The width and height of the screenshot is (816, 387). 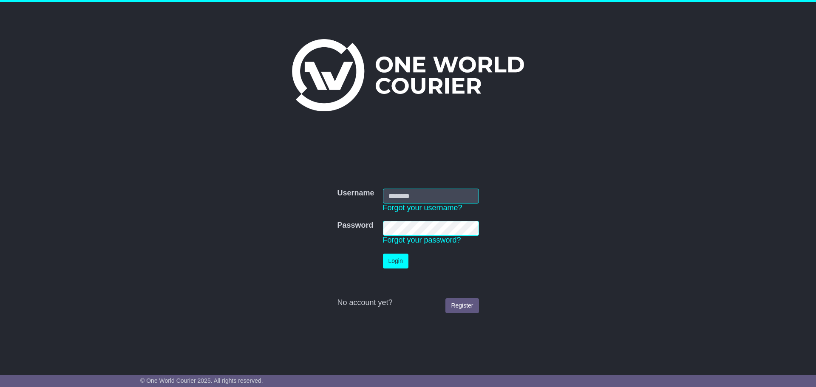 What do you see at coordinates (355, 226) in the screenshot?
I see `label: Password` at bounding box center [355, 226].